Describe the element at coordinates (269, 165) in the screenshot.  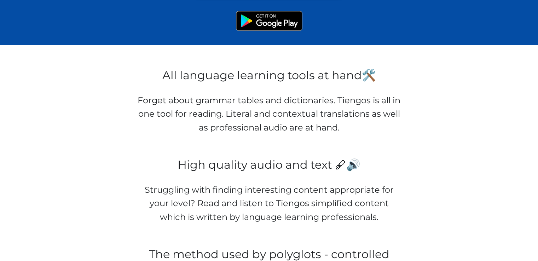
I see `h2: High quality audio and text` at that location.